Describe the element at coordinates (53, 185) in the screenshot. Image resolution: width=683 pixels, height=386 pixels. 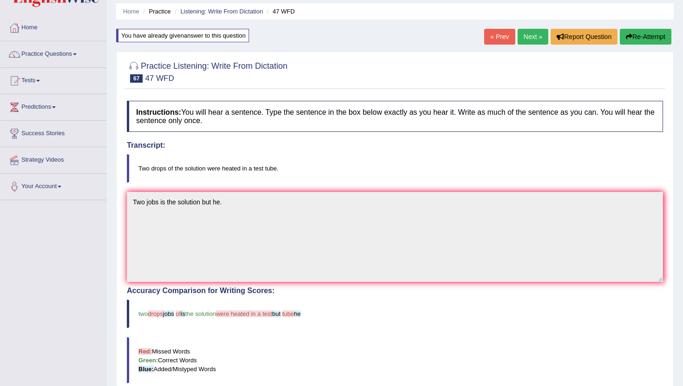
I see `a: Your Account` at that location.